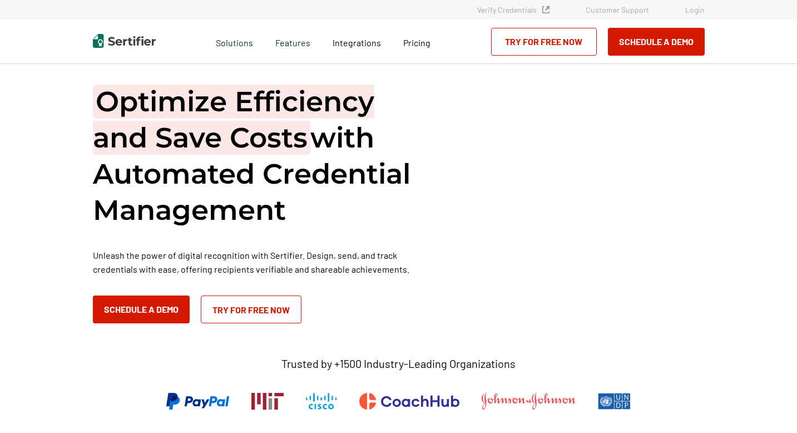 The width and height of the screenshot is (797, 433). I want to click on span: Integrations, so click(357, 42).